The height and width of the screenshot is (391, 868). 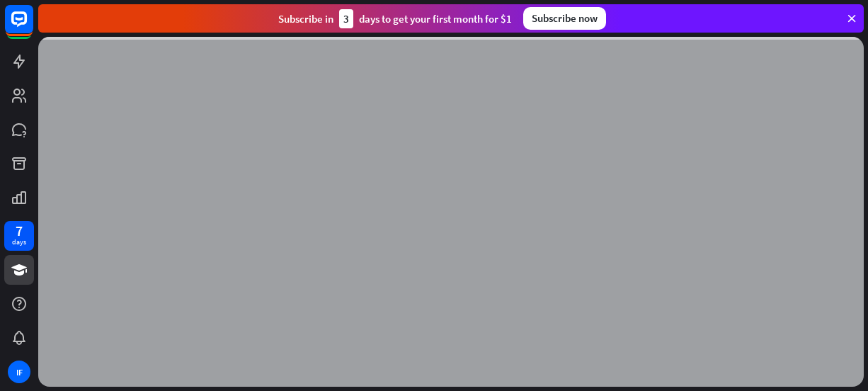 I want to click on a: 7 days, so click(x=19, y=235).